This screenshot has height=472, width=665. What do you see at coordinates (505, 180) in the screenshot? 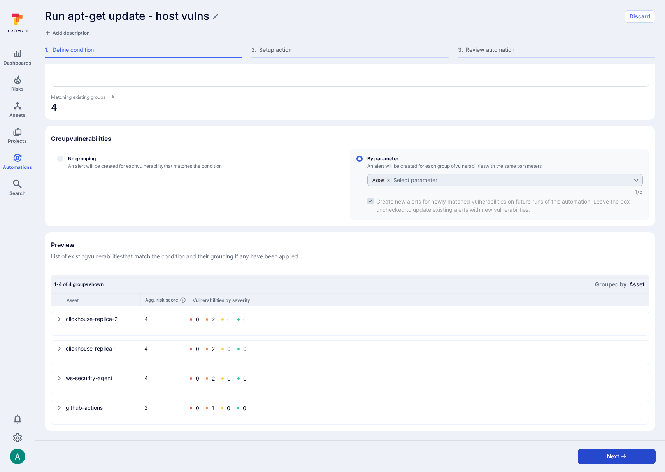
I see `div: grouping parameters` at bounding box center [505, 180].